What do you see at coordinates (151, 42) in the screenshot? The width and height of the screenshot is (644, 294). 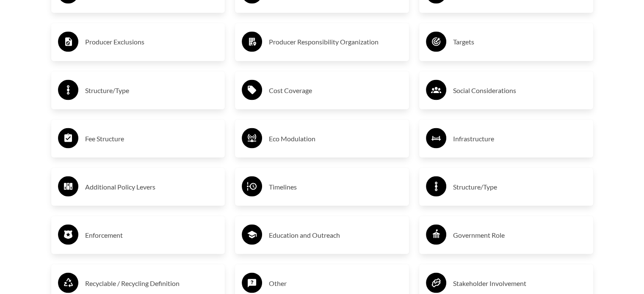 I see `h3: Producer Exclusions` at bounding box center [151, 42].